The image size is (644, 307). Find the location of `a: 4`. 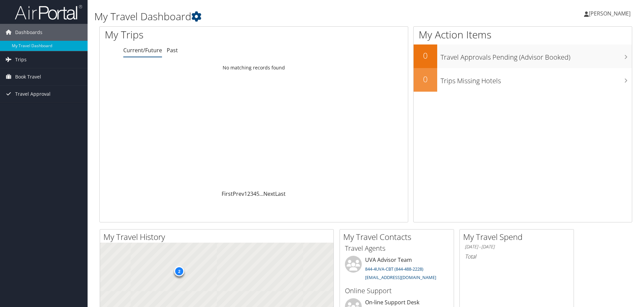

a: 4 is located at coordinates (255, 194).